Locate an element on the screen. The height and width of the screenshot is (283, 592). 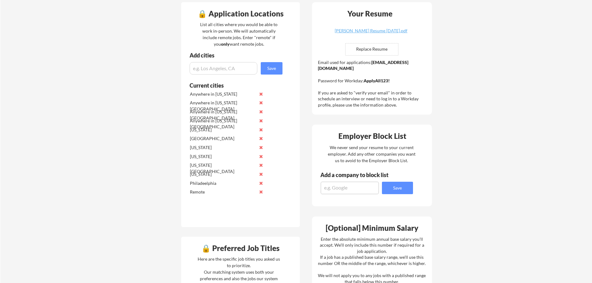
div: 🔒 Application Locations is located at coordinates (241, 14).